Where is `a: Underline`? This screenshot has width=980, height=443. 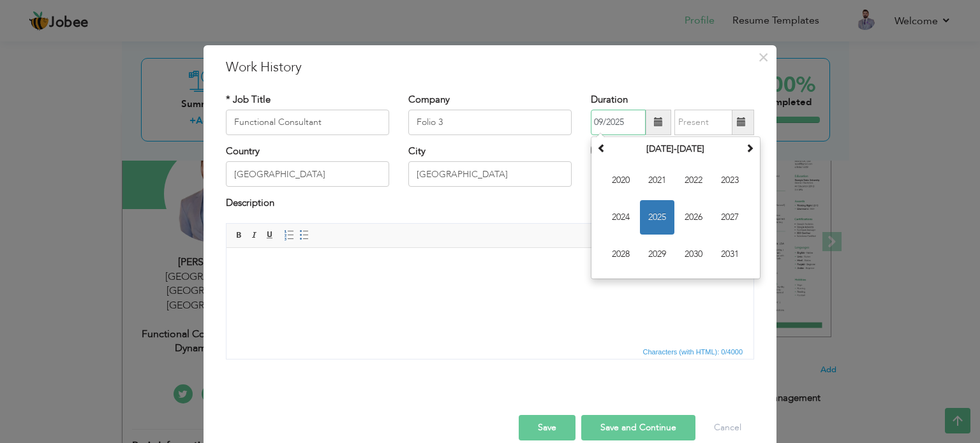 a: Underline is located at coordinates (270, 235).